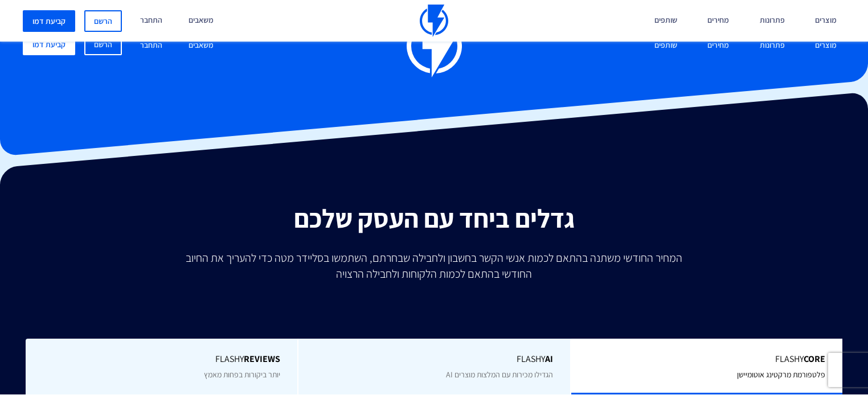 The width and height of the screenshot is (868, 395). Describe the element at coordinates (262, 358) in the screenshot. I see `b: REVIEWS` at that location.